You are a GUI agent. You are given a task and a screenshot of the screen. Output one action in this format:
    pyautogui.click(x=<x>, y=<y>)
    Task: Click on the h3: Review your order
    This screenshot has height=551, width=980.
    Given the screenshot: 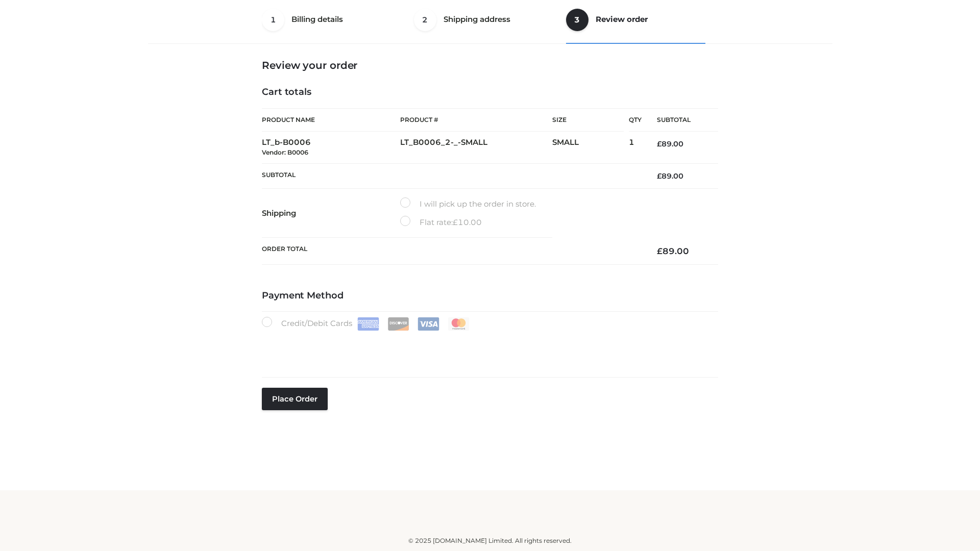 What is the action you would take?
    pyautogui.click(x=490, y=65)
    